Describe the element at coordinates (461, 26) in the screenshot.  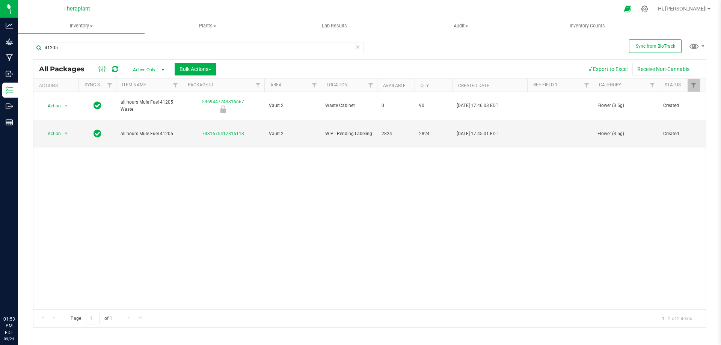
I see `span: Audit` at that location.